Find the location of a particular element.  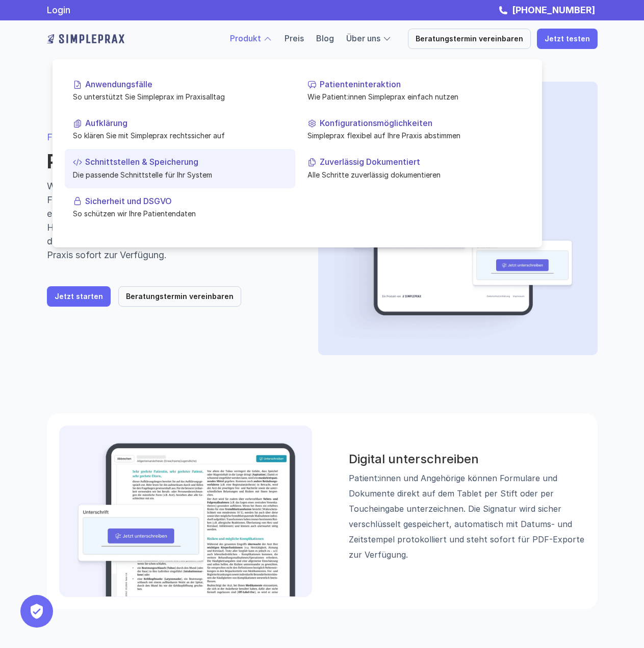

p: Alle Schritte zuverlässig dokumentieren is located at coordinates (414, 174).